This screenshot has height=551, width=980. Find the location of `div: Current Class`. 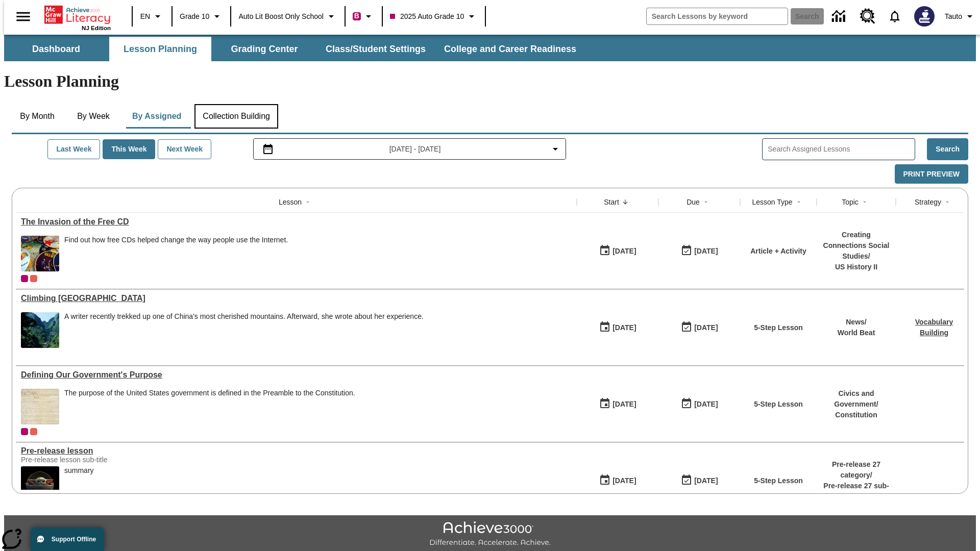

div: Current Class is located at coordinates (25, 279).